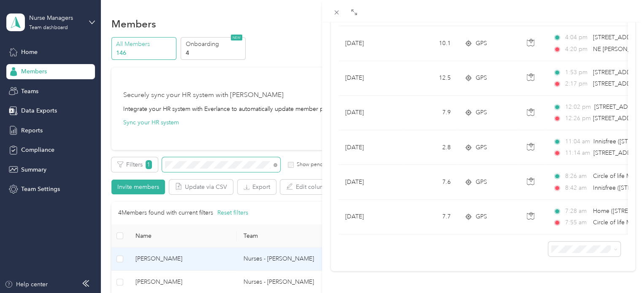  Describe the element at coordinates (430, 182) in the screenshot. I see `td: 7.6` at that location.